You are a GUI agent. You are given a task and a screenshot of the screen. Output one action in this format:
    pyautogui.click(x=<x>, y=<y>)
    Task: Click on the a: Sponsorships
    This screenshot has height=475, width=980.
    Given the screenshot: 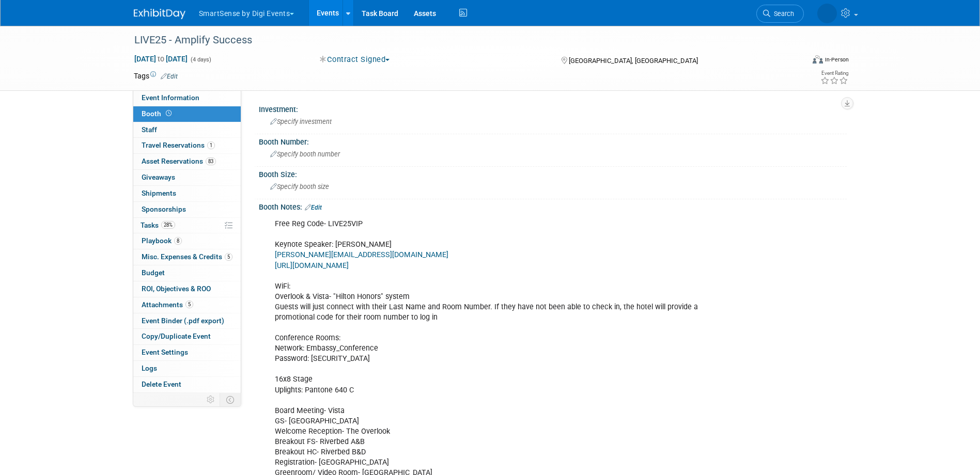 What is the action you would take?
    pyautogui.click(x=187, y=210)
    